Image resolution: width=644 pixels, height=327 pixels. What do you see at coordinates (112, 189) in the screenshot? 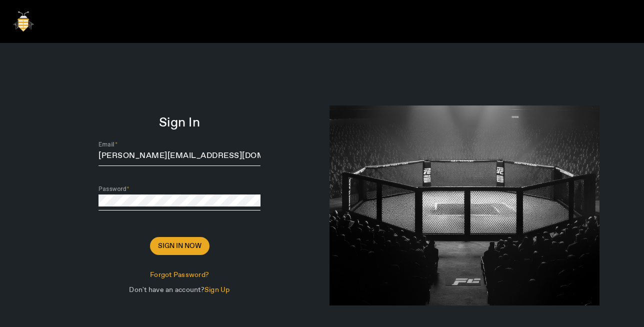
I see `mat-label: Password` at bounding box center [112, 189].